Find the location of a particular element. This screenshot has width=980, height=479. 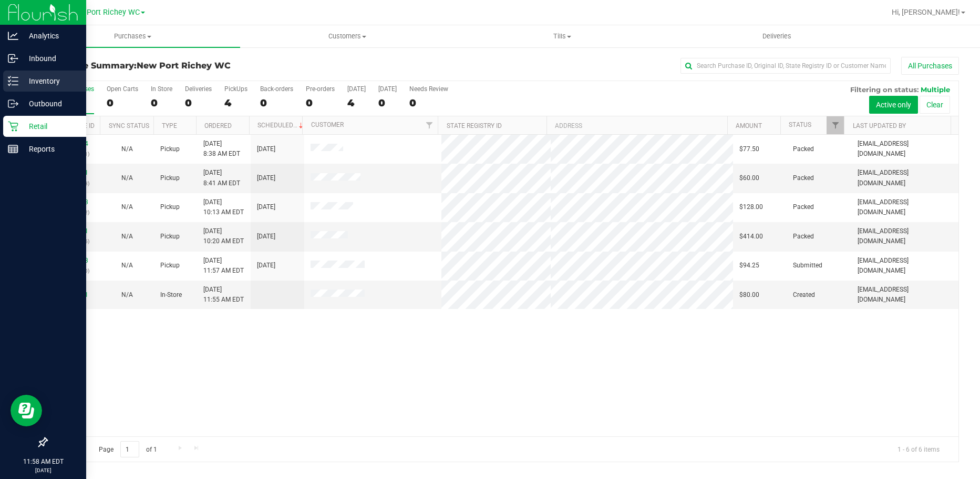

th: Address is located at coordinates (637, 125).